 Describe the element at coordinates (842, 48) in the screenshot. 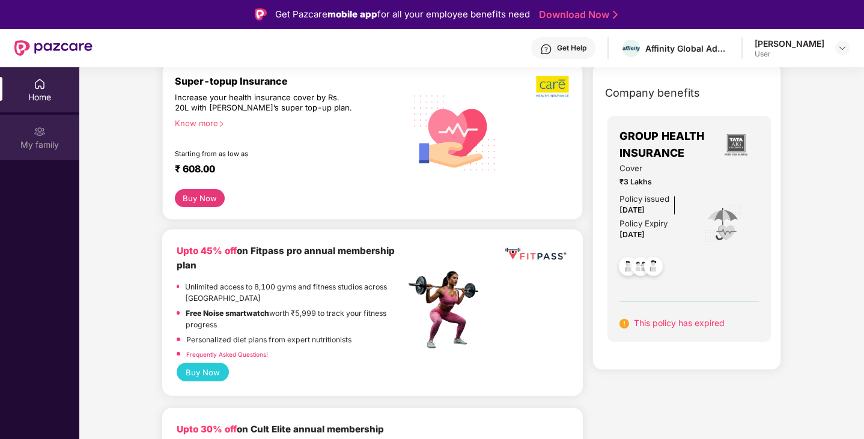

I see `img: svg+xml;base64,PHN2ZyBpZD0iRHJvcGRvd24tMzJ4MzIiIHhtbG5zPSJodHRwOi8vd3d3LnczLm9yZy8yMDAwL3N2ZyIgd2...` at that location.